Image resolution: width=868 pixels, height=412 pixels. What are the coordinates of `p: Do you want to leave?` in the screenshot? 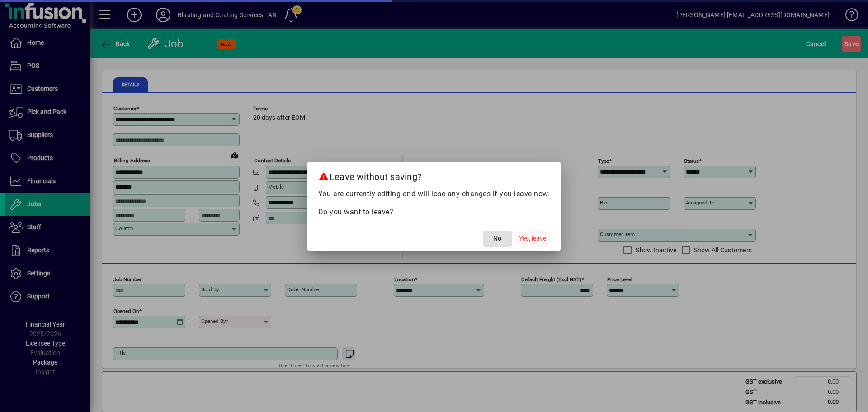 It's located at (434, 212).